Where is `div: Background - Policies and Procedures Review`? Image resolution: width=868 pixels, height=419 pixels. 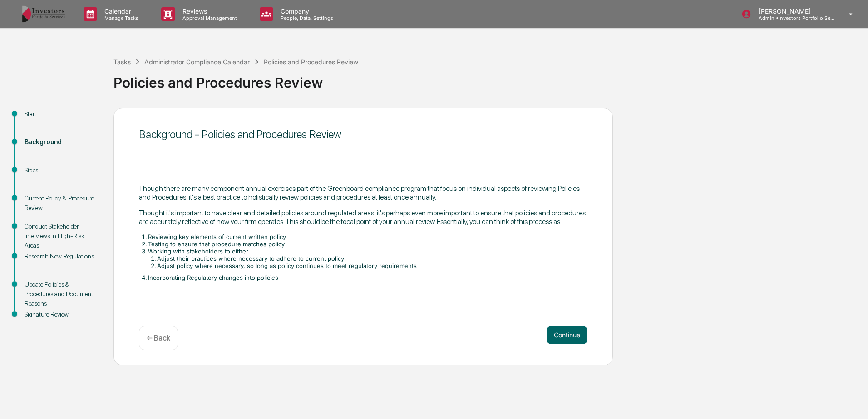 div: Background - Policies and Procedures Review is located at coordinates (363, 134).